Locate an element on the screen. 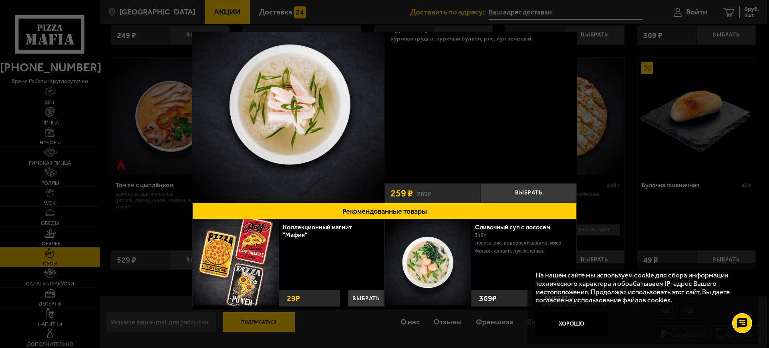  span: 310 г is located at coordinates (481, 235).